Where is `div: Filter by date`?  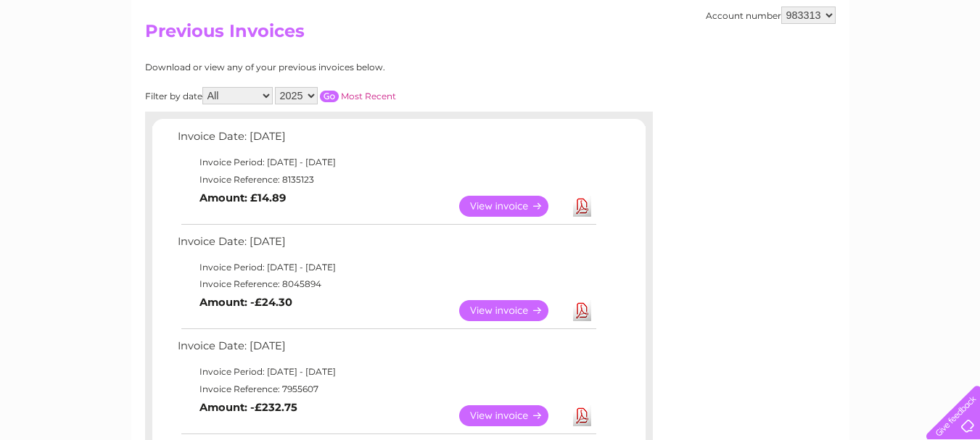
div: Filter by date is located at coordinates (335, 96).